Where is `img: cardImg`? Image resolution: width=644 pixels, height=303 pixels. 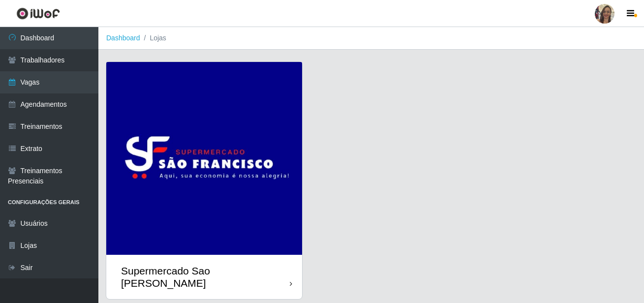 img: cardImg is located at coordinates (204, 158).